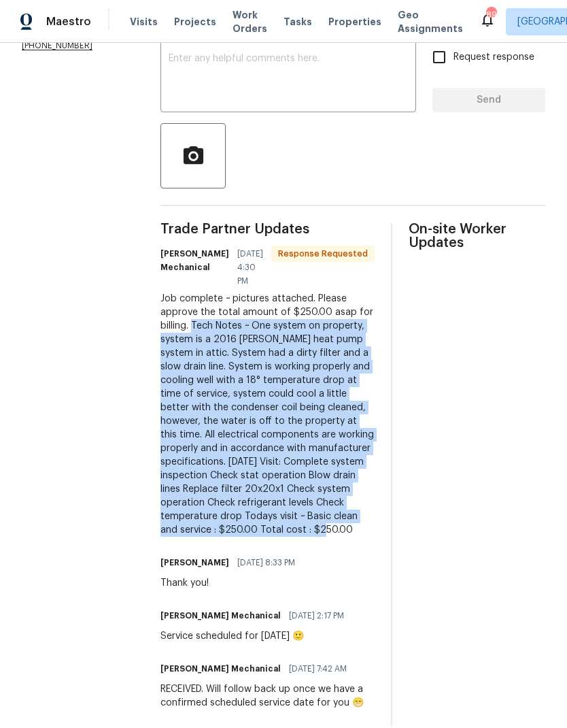 The width and height of the screenshot is (567, 728). What do you see at coordinates (493, 57) in the screenshot?
I see `span: Request response` at bounding box center [493, 57].